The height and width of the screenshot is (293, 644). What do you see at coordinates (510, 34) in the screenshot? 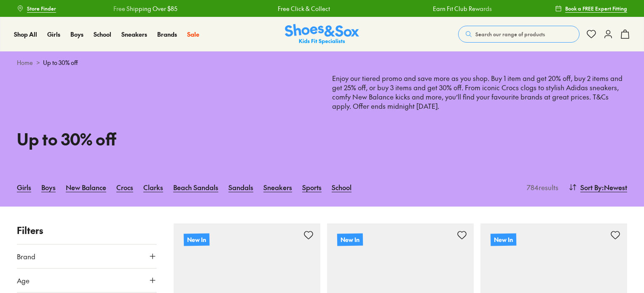
I see `span: Search our range of products` at bounding box center [510, 34].